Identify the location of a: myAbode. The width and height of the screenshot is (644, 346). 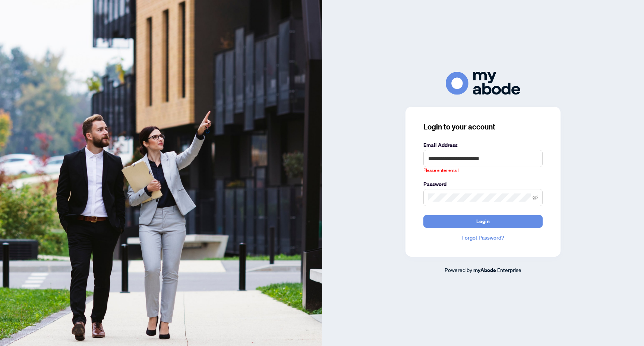
(485, 270).